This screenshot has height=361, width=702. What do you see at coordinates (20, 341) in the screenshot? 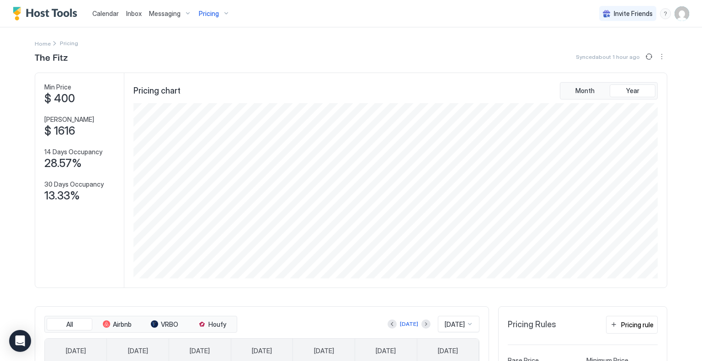
I see `div: Open Intercom Messenger` at bounding box center [20, 341].